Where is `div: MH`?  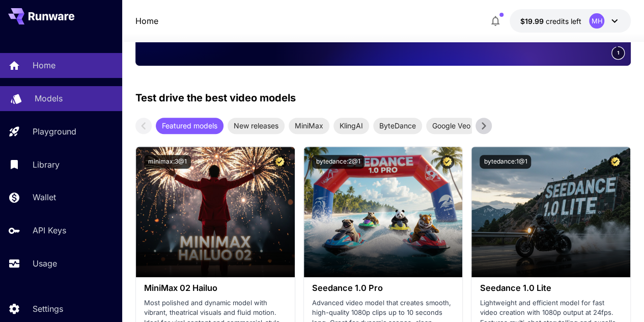
div: MH is located at coordinates (597, 21).